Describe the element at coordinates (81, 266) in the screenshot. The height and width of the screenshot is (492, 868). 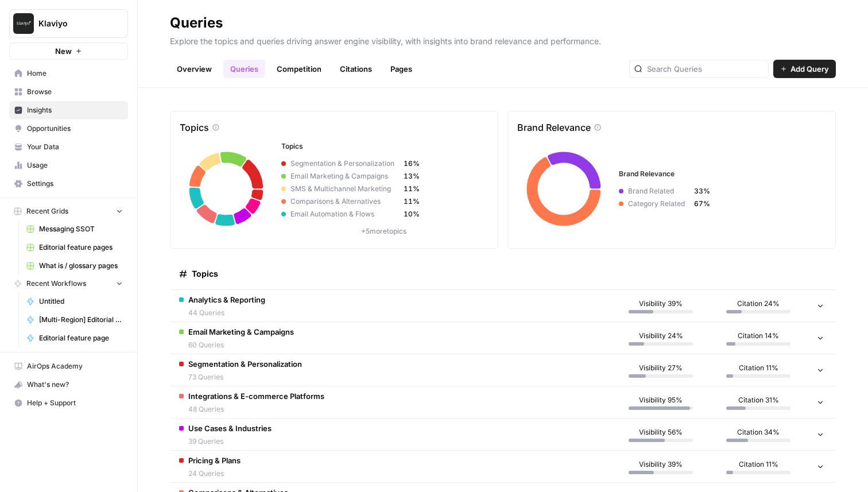
I see `span: What is / glossary pages` at that location.